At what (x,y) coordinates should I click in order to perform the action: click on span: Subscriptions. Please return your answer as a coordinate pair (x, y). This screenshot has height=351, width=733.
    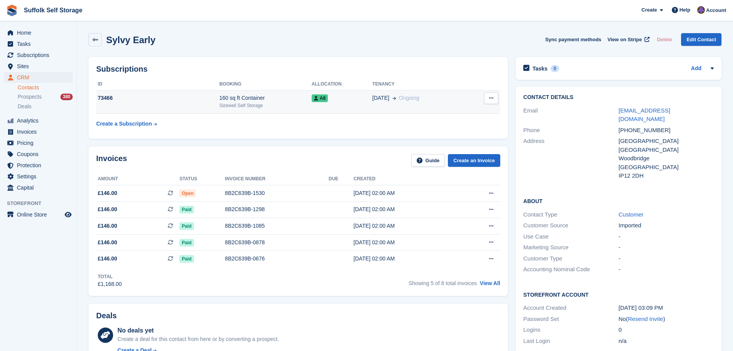
    Looking at the image, I should click on (40, 55).